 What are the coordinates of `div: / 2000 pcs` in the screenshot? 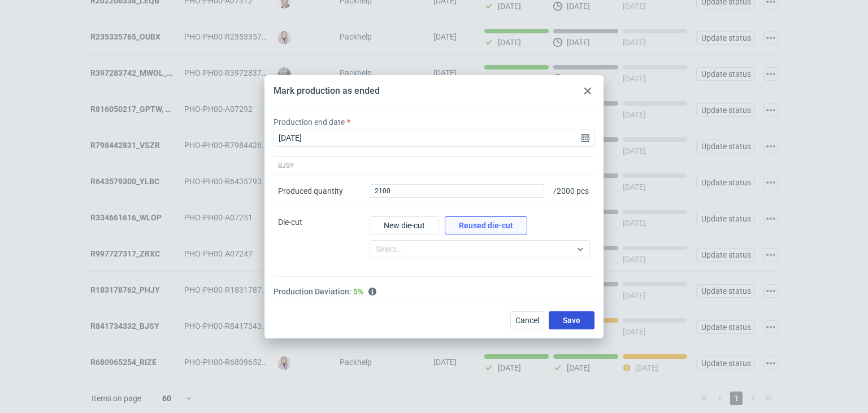 It's located at (571, 191).